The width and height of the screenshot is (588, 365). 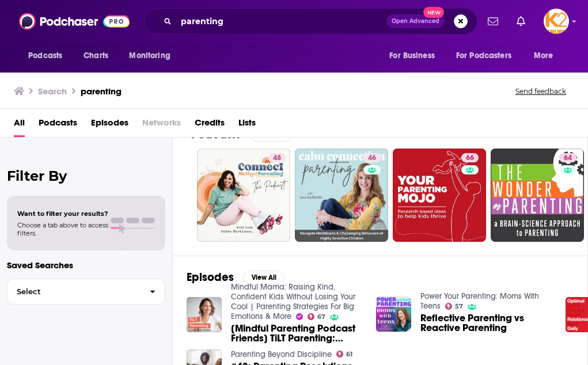 What do you see at coordinates (63, 214) in the screenshot?
I see `span: Want to filter your results?` at bounding box center [63, 214].